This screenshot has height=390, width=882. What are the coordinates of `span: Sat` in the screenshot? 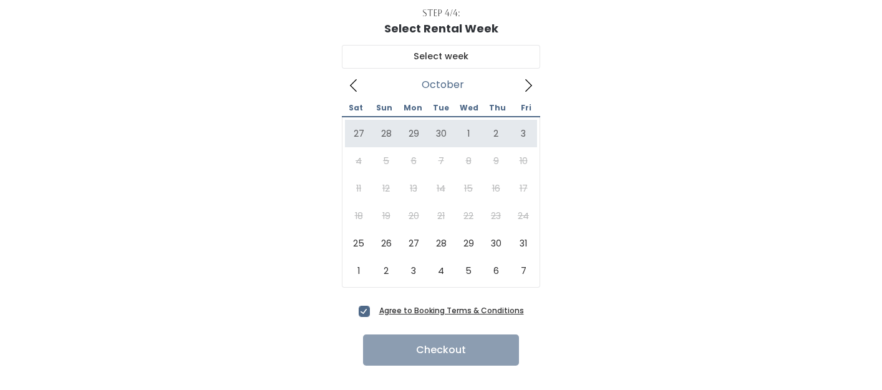 It's located at (355, 108).